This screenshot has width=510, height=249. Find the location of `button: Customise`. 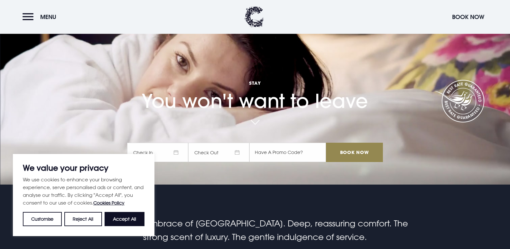

button: Customise is located at coordinates (42, 219).